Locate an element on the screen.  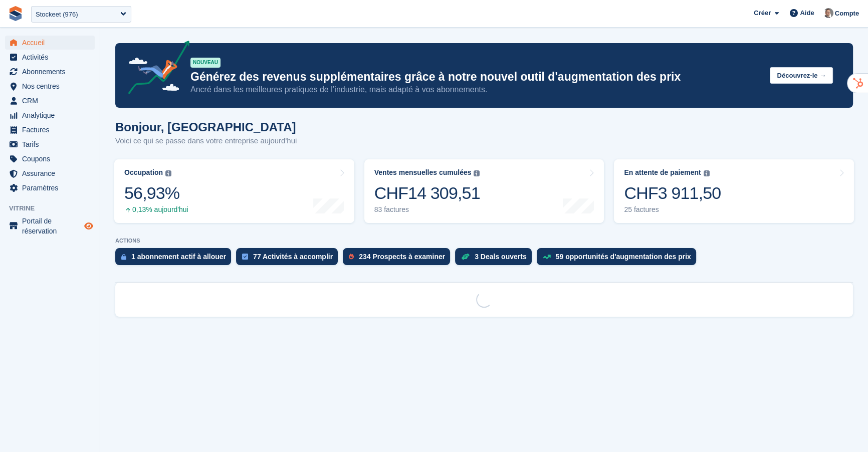
span: Tarifs is located at coordinates (52, 144).